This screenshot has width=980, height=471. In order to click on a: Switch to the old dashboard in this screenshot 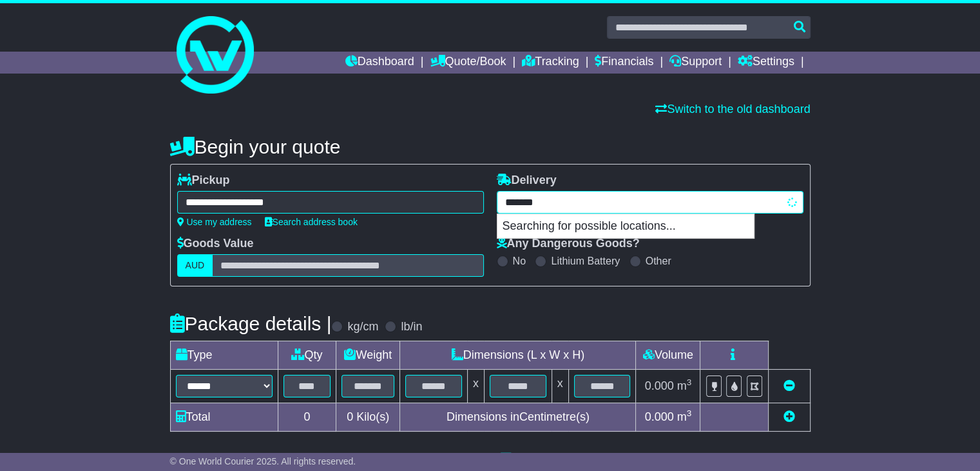, I will do `click(732, 109)`.